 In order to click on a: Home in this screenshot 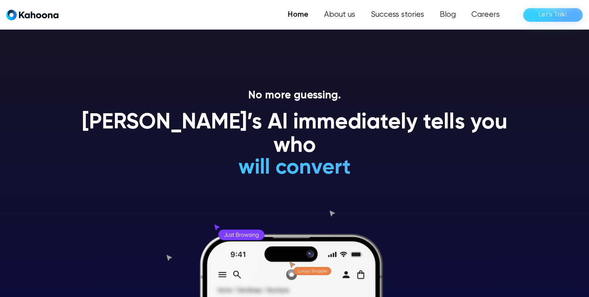, I will do `click(298, 15)`.